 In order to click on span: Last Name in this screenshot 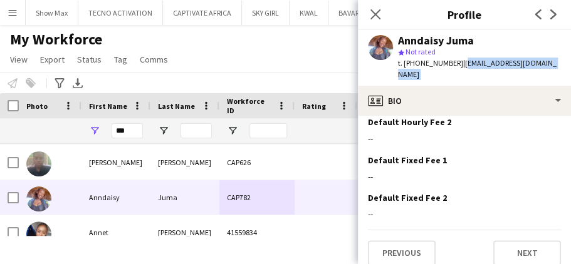, I will do `click(176, 106)`.